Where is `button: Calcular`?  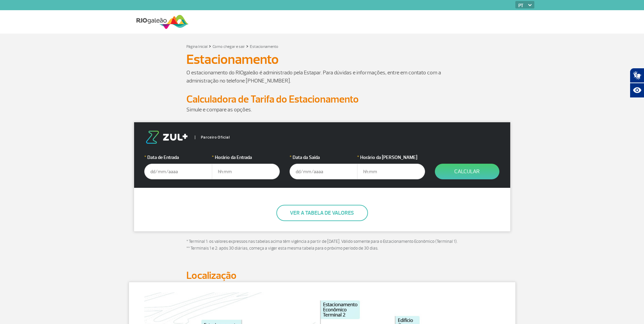 button: Calcular is located at coordinates (468, 171).